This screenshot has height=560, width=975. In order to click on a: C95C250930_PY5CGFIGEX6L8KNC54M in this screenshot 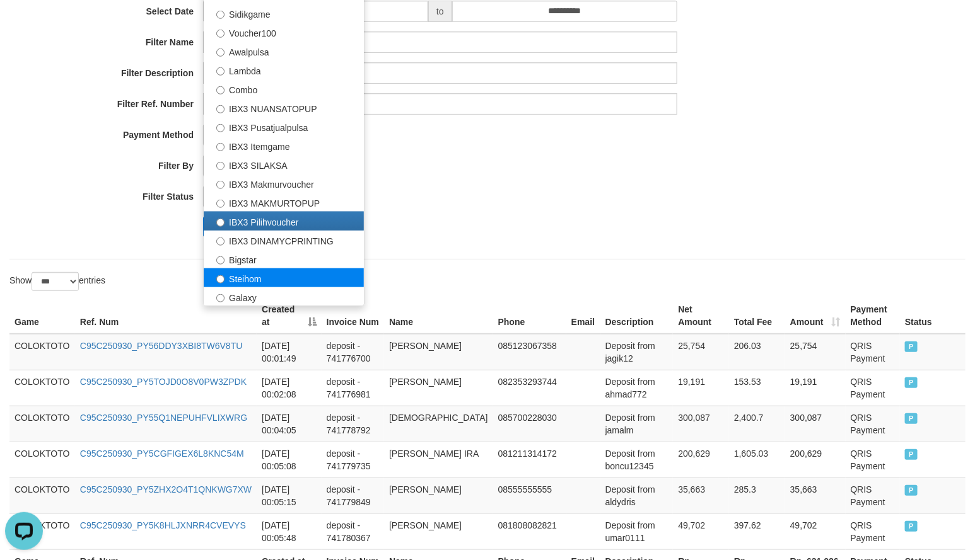, I will do `click(162, 454)`.